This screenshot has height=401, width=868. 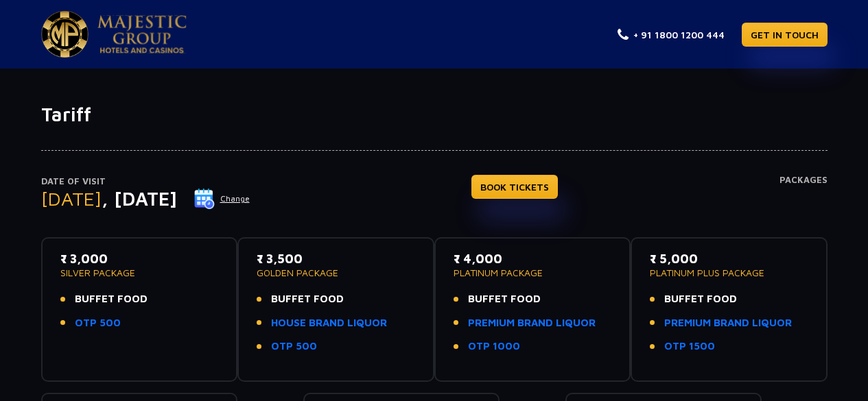 What do you see at coordinates (784, 34) in the screenshot?
I see `a: GET IN TOUCH` at bounding box center [784, 34].